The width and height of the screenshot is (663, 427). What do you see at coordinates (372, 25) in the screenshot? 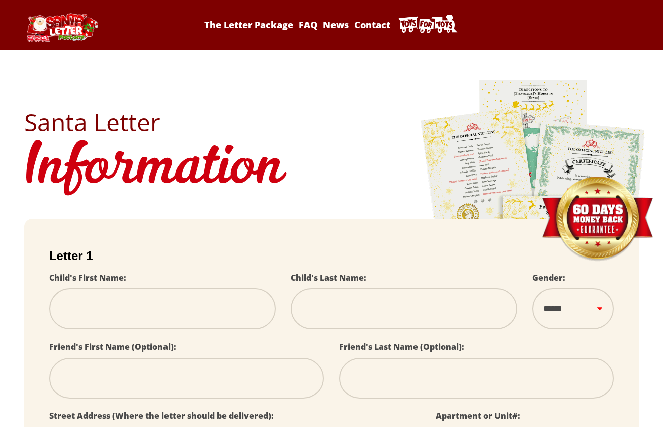
I see `a: Contact` at bounding box center [372, 25].